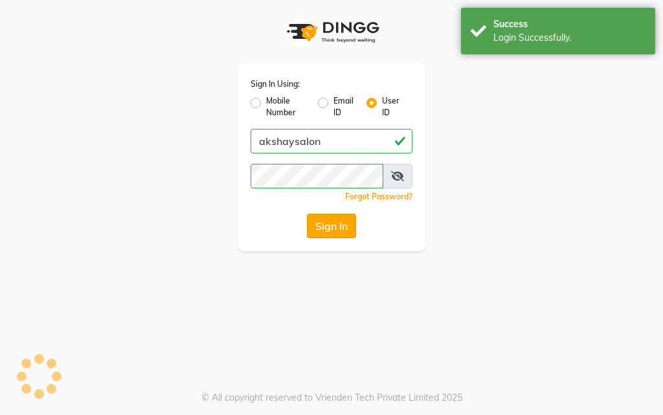  What do you see at coordinates (331, 226) in the screenshot?
I see `button: Sign In` at bounding box center [331, 226].